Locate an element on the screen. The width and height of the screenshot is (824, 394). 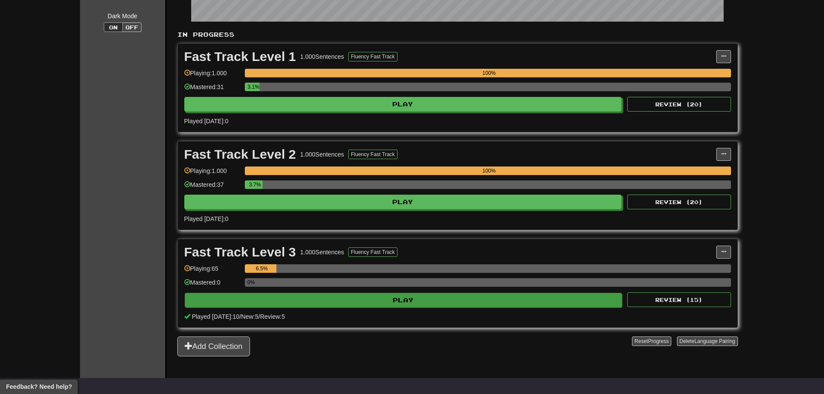
div: Mastered: 0 is located at coordinates (212, 285).